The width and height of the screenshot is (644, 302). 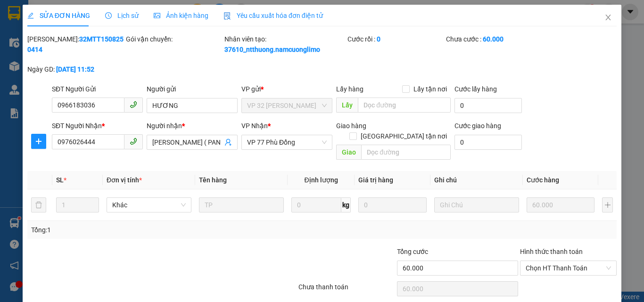 I want to click on div: SĐT Người Nhận, so click(x=97, y=126).